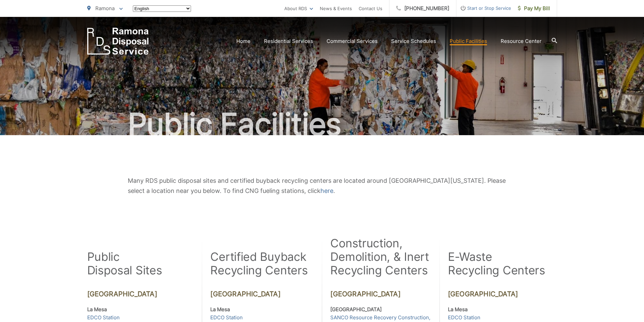 The image size is (644, 322). Describe the element at coordinates (125, 264) in the screenshot. I see `h2: Public Disposal Sites` at that location.